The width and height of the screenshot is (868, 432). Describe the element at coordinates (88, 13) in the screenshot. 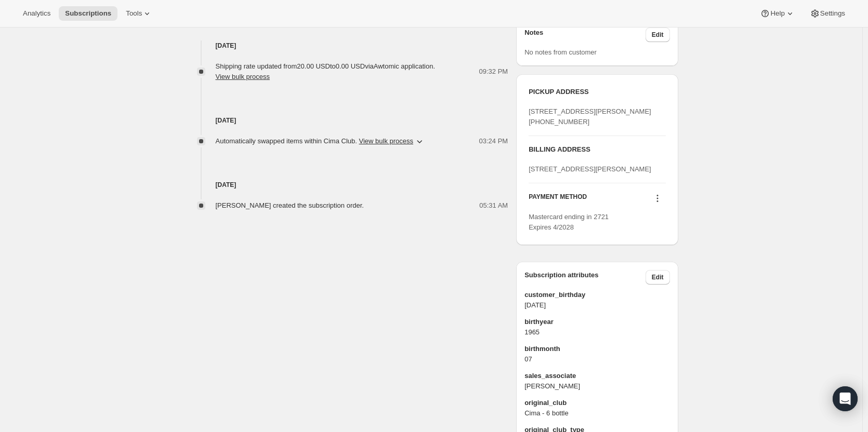

I see `span: Subscriptions` at that location.